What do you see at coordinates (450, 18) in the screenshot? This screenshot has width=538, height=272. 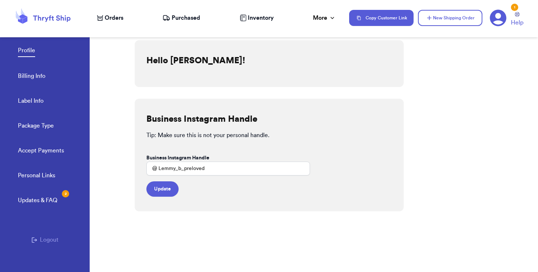 I see `button: New Shipping Order` at bounding box center [450, 18].